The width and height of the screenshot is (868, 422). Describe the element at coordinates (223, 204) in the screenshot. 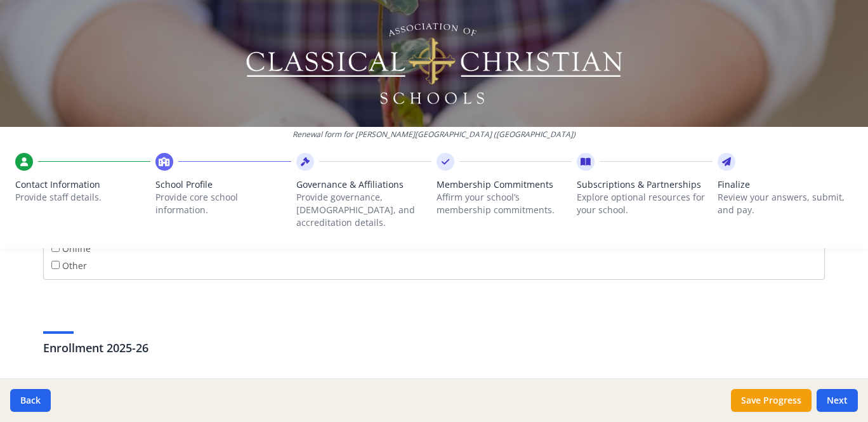

I see `p: Provide core school information.` at that location.